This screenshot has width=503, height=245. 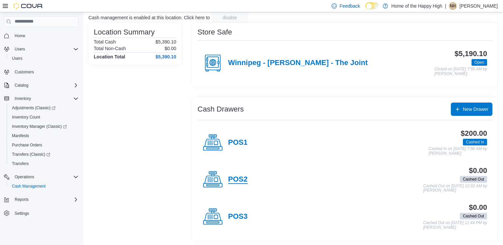 What do you see at coordinates (28, 6) in the screenshot?
I see `img: Cova` at bounding box center [28, 6].